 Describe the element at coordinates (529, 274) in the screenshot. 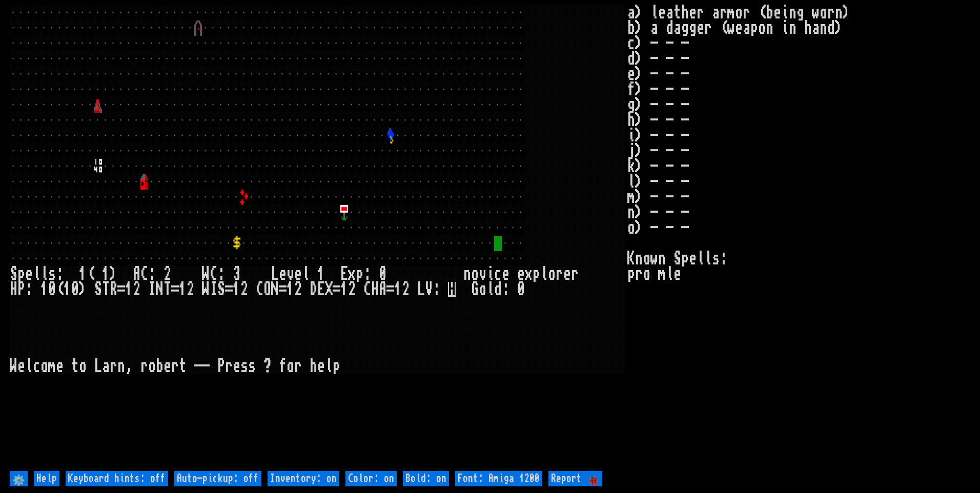

I see `div: x` at that location.